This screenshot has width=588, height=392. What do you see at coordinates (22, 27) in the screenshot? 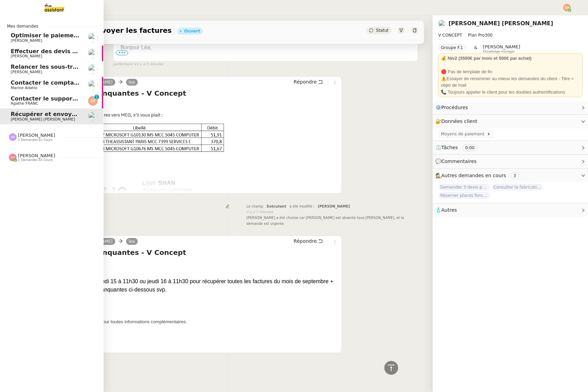
I see `span: Mes demandes` at bounding box center [22, 27].